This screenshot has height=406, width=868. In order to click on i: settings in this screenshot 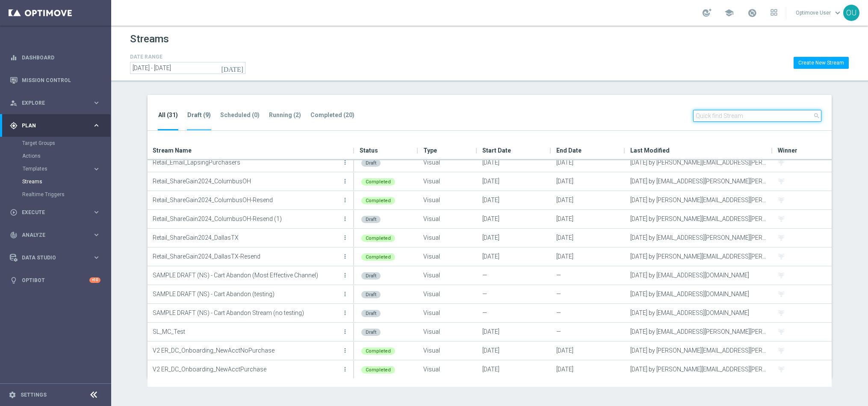, I will do `click(12, 395)`.